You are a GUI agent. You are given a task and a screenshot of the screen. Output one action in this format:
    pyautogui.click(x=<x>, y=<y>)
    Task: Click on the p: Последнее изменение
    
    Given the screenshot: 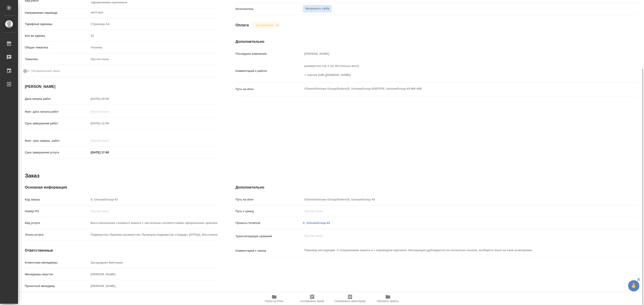 What is the action you would take?
    pyautogui.click(x=269, y=54)
    